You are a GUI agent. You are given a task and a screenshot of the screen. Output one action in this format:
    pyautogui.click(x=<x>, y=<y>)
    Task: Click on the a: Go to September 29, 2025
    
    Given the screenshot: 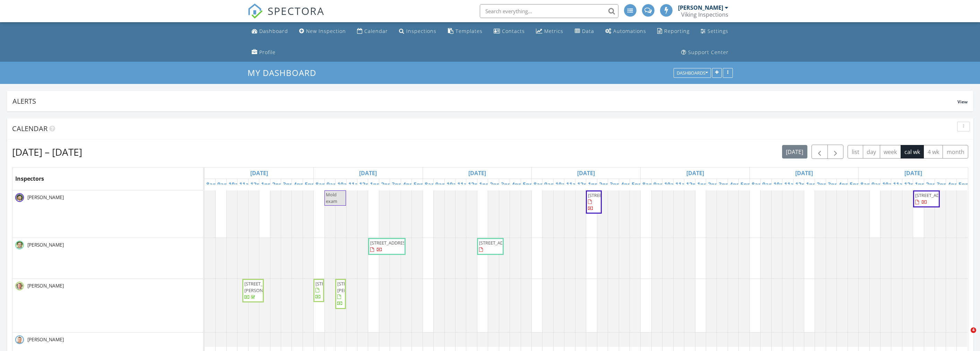 What is the action you would take?
    pyautogui.click(x=368, y=173)
    